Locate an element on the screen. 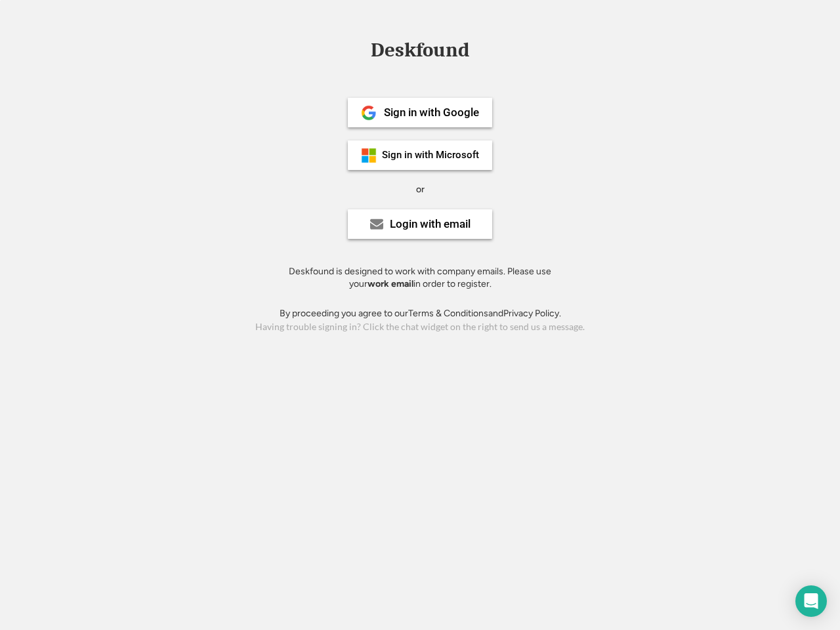 This screenshot has height=630, width=840. div: or is located at coordinates (420, 190).